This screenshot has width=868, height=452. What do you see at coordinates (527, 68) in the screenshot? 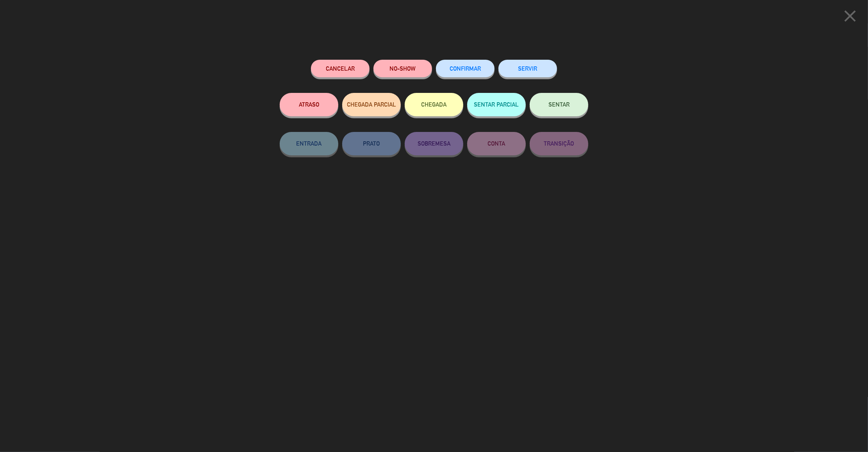
I see `button: SERVIR` at bounding box center [527, 68].